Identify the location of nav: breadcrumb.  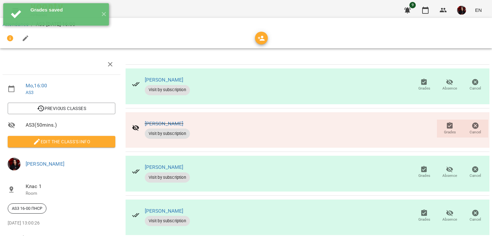
(246, 24).